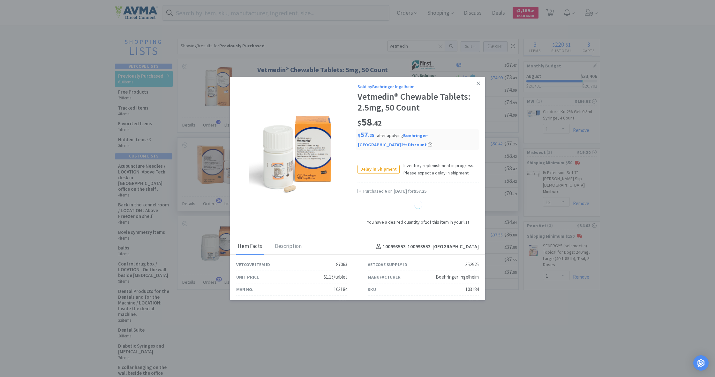  I want to click on div: Purchased on for, so click(421, 191).